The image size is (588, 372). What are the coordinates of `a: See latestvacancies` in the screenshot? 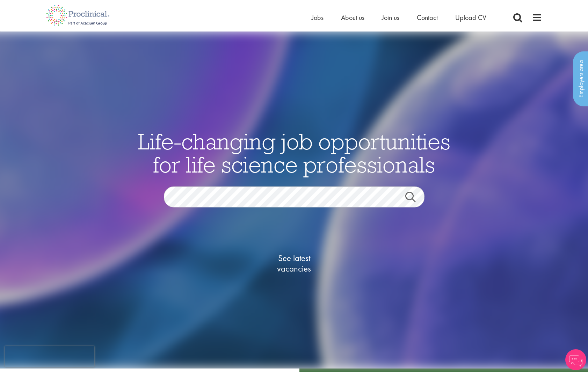 It's located at (294, 263).